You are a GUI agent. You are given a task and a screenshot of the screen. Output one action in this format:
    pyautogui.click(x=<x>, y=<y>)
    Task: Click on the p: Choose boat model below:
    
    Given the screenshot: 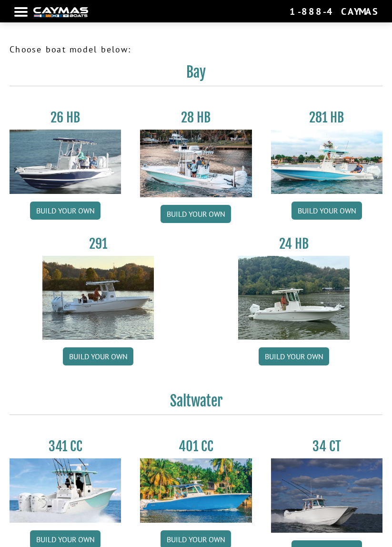 What is the action you would take?
    pyautogui.click(x=196, y=49)
    